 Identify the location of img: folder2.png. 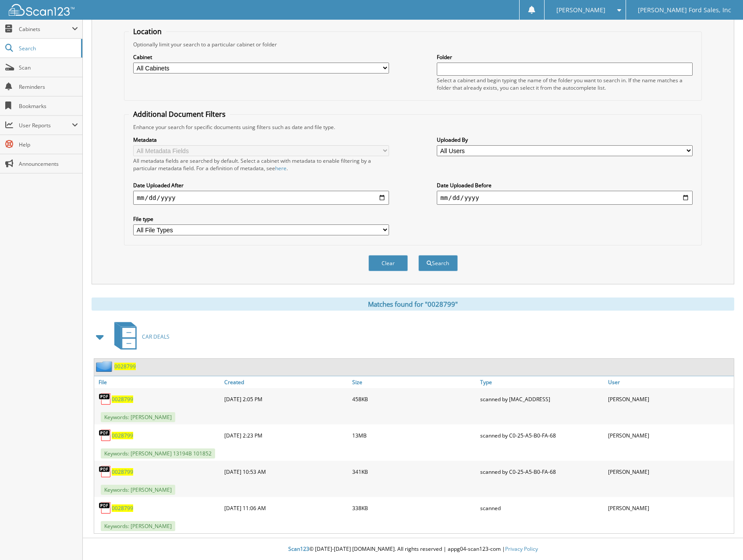
(105, 367).